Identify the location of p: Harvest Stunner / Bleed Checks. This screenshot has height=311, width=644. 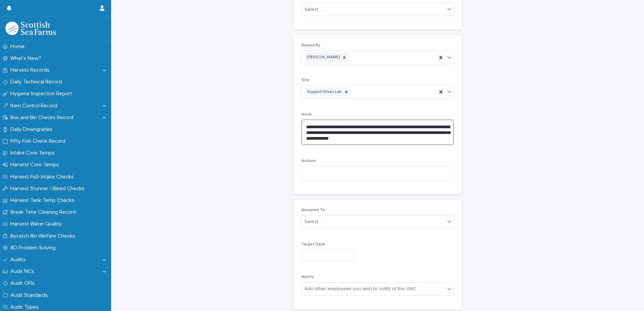
(49, 188).